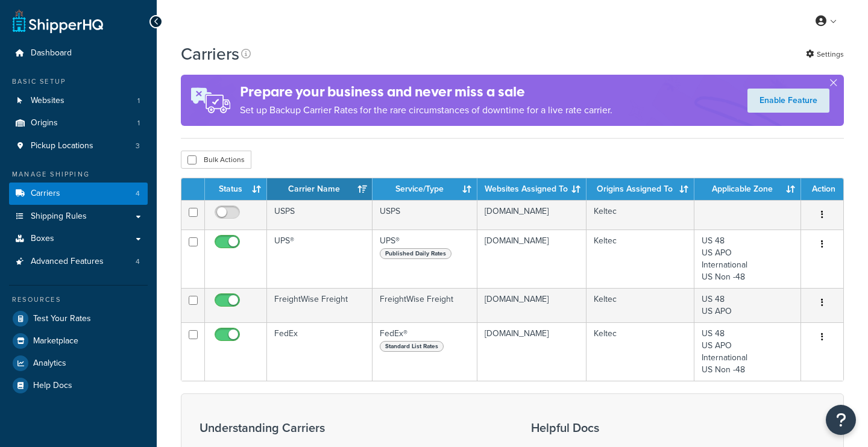 The width and height of the screenshot is (868, 447). Describe the element at coordinates (747, 189) in the screenshot. I see `th: Applicable Zone: activate to sort column ascending` at that location.